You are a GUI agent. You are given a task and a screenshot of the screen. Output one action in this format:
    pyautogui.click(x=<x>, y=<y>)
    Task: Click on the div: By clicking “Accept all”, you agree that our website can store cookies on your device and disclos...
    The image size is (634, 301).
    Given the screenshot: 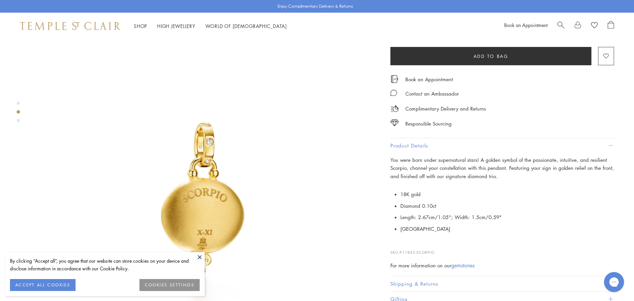 What is the action you would take?
    pyautogui.click(x=105, y=265)
    